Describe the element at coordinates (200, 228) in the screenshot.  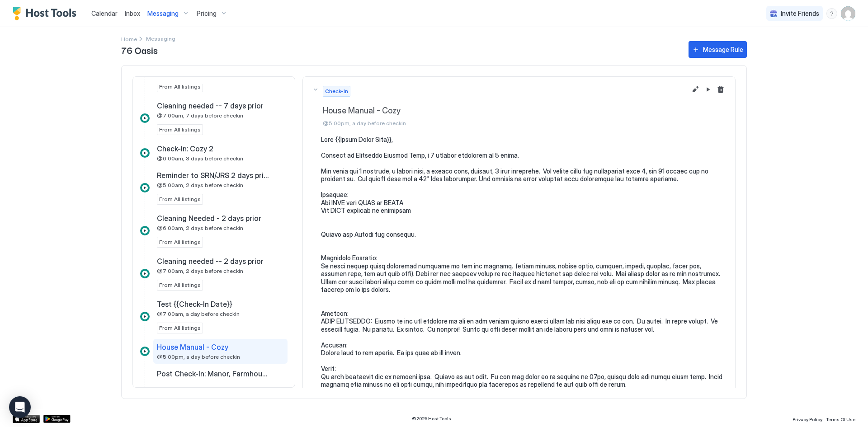
I see `span: @6:00am, 2 days before checkin` at that location.